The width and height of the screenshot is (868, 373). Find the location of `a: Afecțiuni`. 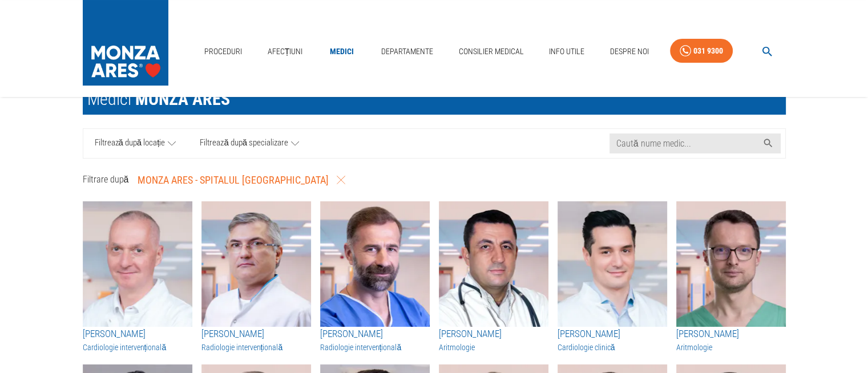

a: Afecțiuni is located at coordinates (285, 51).